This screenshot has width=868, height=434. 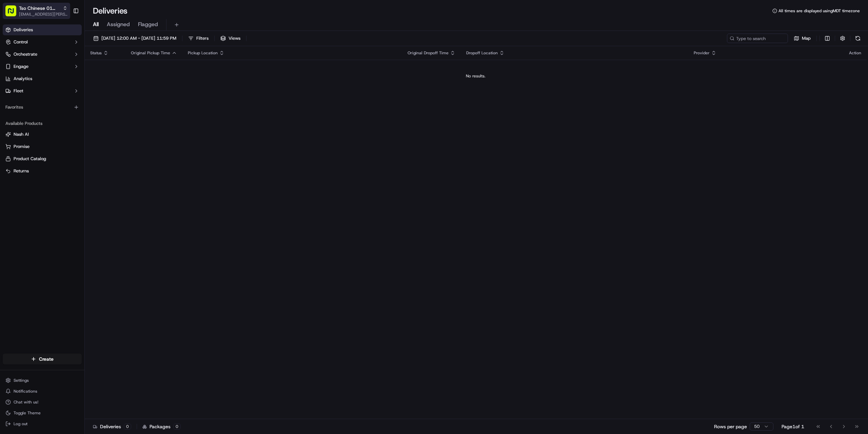 I want to click on button: Orchestrate, so click(x=42, y=55).